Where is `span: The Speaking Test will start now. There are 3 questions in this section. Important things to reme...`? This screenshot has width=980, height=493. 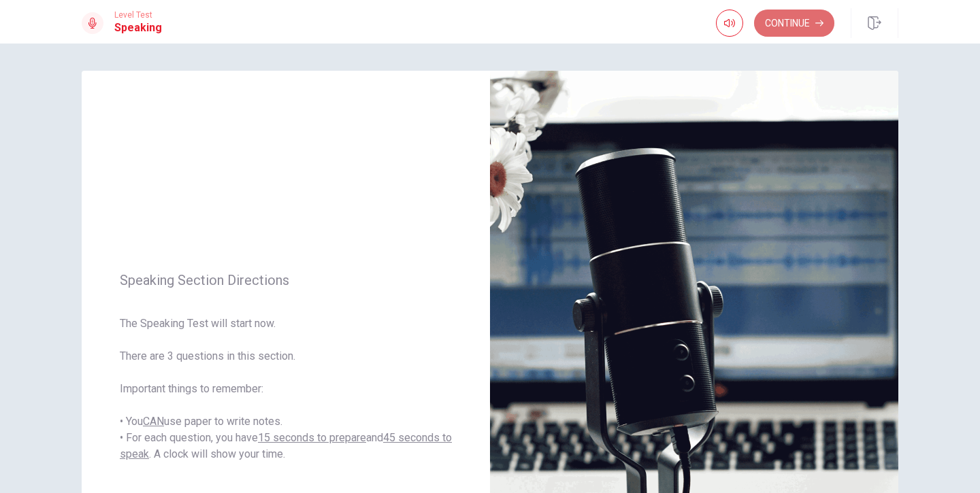
span: The Speaking Test will start now. There are 3 questions in this section. Important things to reme... is located at coordinates (286, 389).